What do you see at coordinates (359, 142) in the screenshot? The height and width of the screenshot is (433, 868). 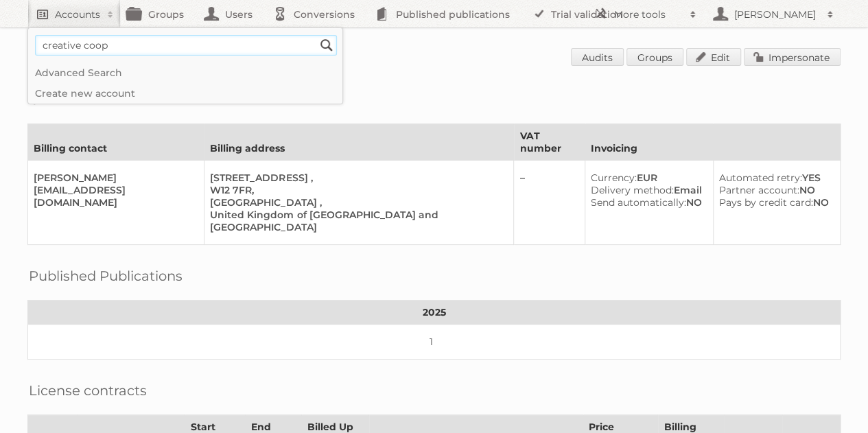 I see `th: Billing address` at bounding box center [359, 142].